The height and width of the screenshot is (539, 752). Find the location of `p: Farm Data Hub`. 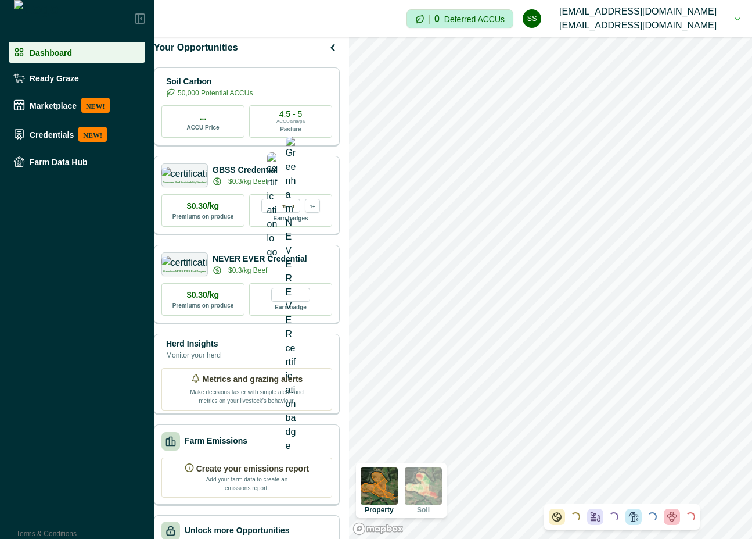

p: Farm Data Hub is located at coordinates (59, 162).